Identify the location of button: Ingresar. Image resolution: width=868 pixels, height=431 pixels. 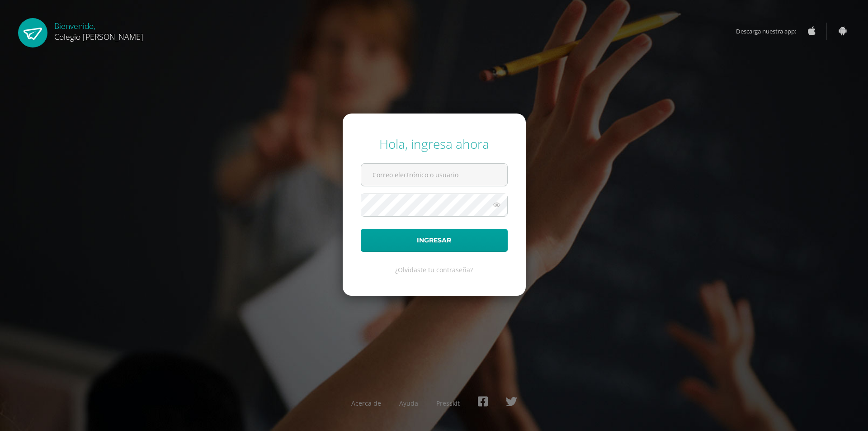
(434, 240).